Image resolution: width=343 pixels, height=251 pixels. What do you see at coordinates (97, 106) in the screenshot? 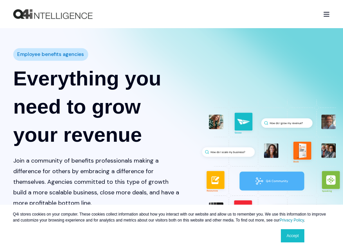
I see `h1: Everything you need to grow your revenue` at bounding box center [97, 106].